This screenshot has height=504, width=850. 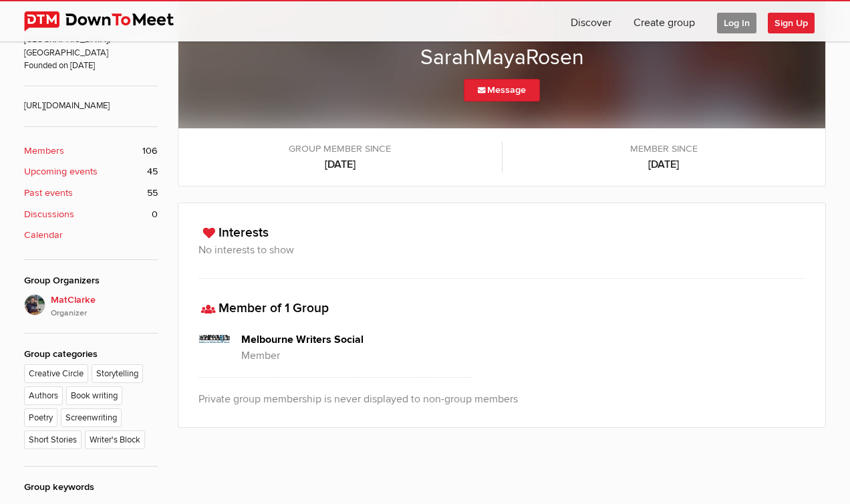 I want to click on a: Create group, so click(x=664, y=21).